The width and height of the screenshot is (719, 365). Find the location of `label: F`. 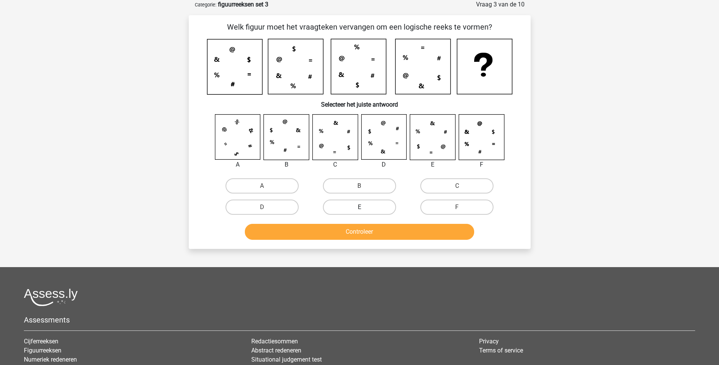

label: F is located at coordinates (457, 207).